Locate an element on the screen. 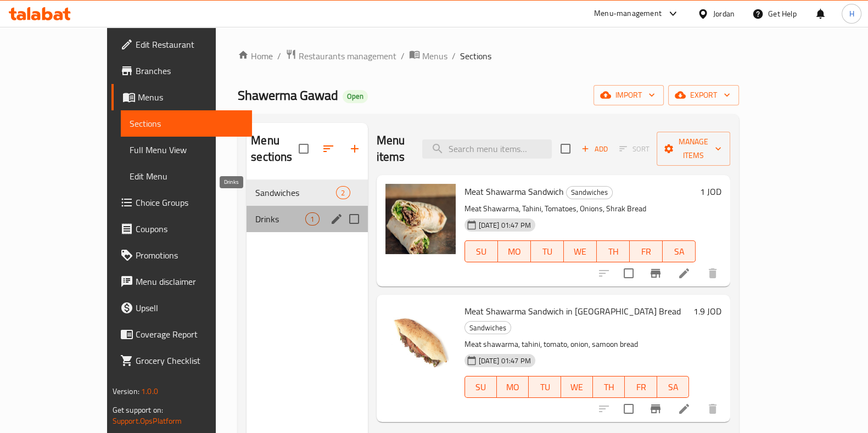 This screenshot has width=868, height=433. span: Add item is located at coordinates (594, 149).